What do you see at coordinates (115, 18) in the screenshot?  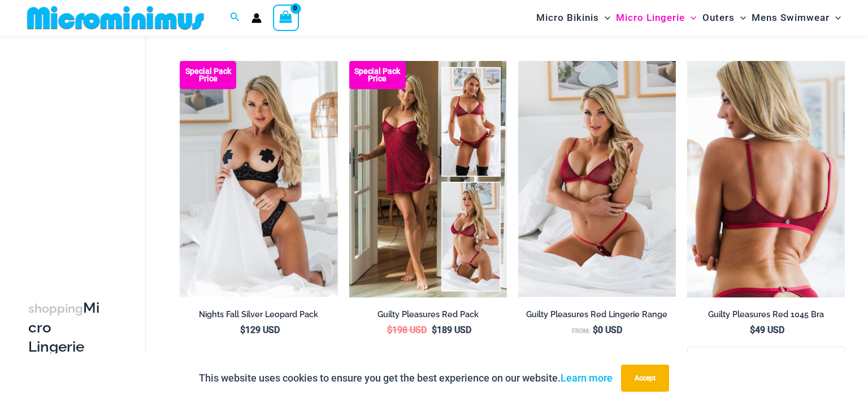 I see `img: MM SHOP LOGO FLAT` at bounding box center [115, 18].